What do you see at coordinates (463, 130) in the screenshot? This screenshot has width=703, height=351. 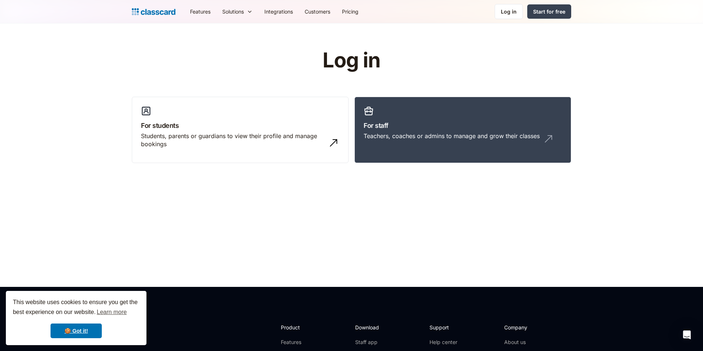 I see `a: For staffTeachers, coaches or admins to manage and grow their classes` at bounding box center [463, 130].